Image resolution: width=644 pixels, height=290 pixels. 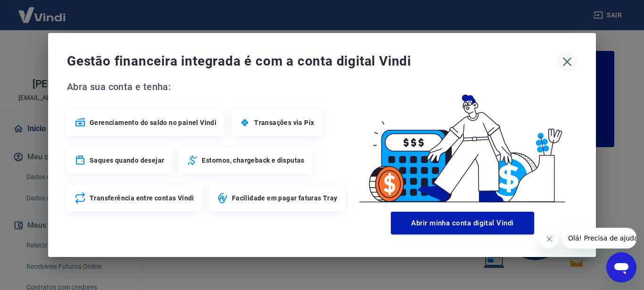 I want to click on span: Saques quando desejar, so click(x=127, y=160).